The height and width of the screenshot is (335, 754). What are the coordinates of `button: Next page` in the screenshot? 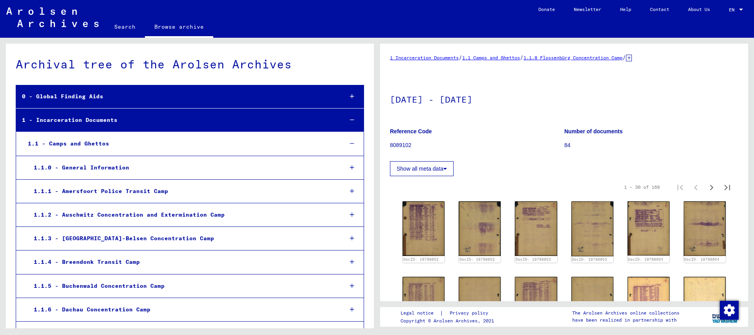 It's located at (712, 187).